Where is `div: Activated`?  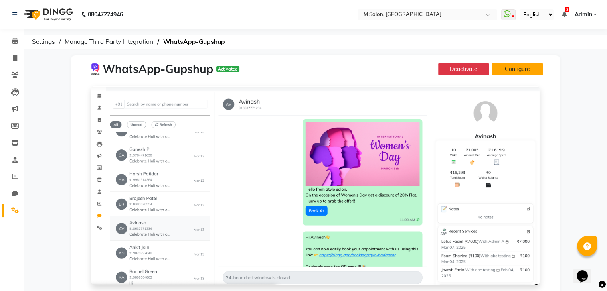 div: Activated is located at coordinates (228, 69).